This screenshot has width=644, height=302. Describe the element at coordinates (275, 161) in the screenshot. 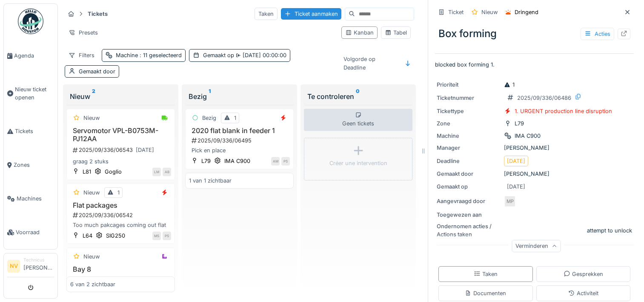

I see `div: AM` at that location.